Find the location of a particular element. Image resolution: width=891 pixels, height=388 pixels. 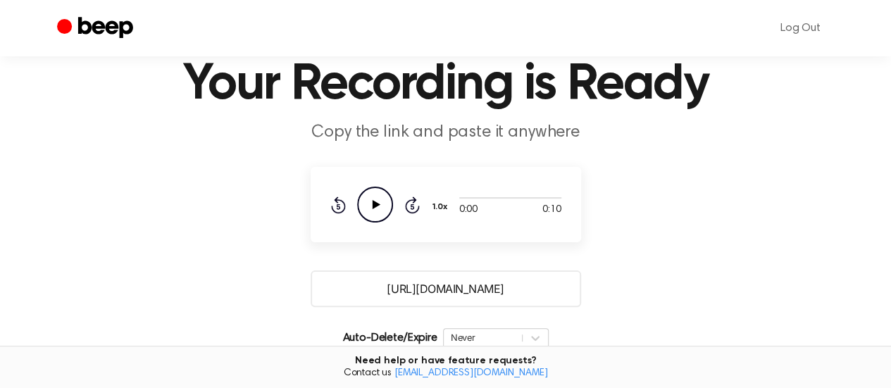

a: Log Out is located at coordinates (800, 28).